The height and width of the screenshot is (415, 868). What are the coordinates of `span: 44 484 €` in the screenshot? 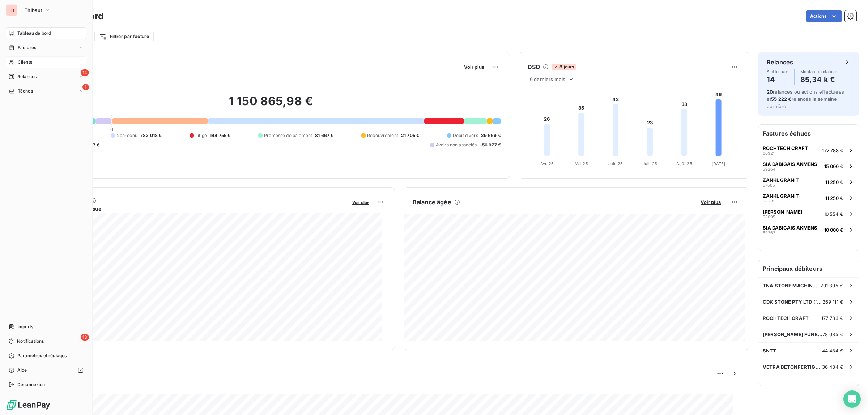 It's located at (833, 351).